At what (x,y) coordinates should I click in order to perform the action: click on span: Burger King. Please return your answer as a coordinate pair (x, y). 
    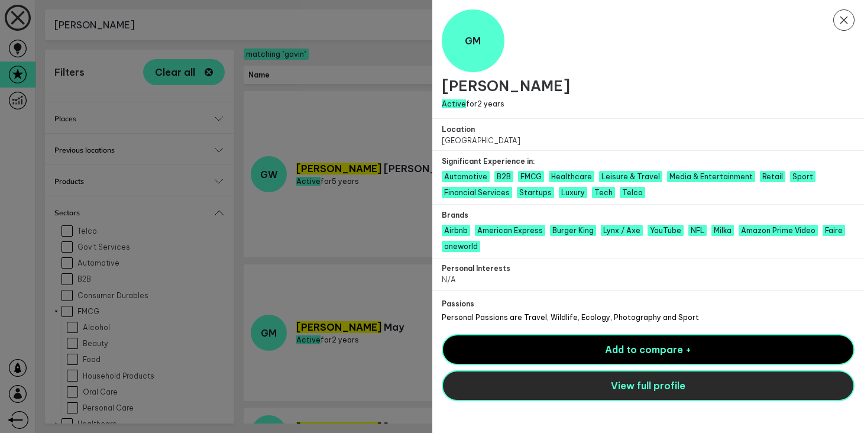
    Looking at the image, I should click on (573, 230).